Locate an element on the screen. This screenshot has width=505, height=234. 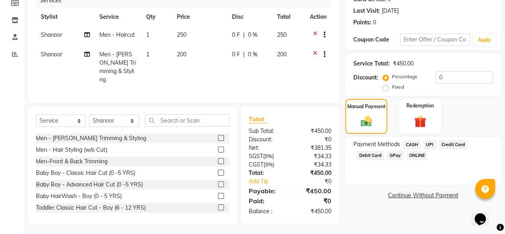
label: Manual Payment is located at coordinates (367, 107).